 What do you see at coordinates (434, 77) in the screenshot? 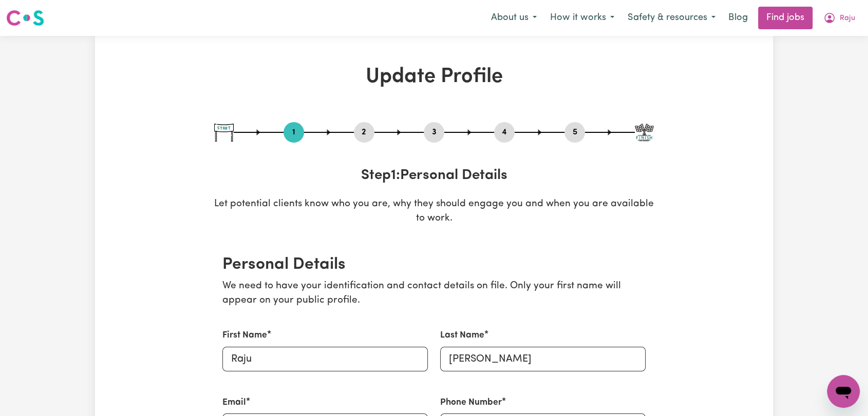
I see `h1: Update Profile` at bounding box center [434, 77].